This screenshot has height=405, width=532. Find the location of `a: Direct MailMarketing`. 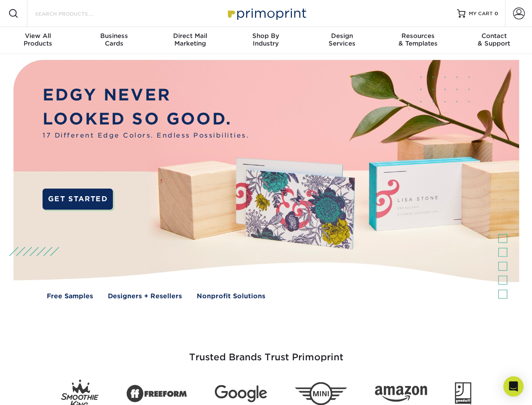

a: Direct MailMarketing is located at coordinates (190, 40).